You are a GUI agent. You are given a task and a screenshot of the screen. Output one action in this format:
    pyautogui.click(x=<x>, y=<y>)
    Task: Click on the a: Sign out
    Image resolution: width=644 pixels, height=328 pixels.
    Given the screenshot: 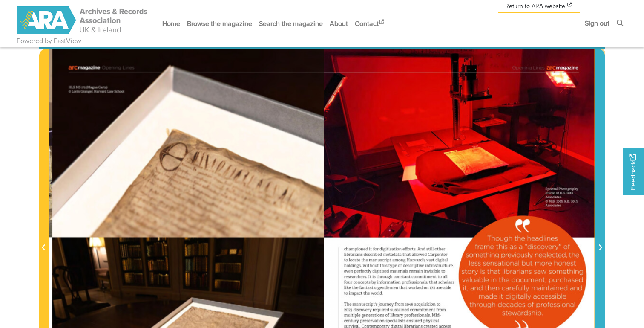 What is the action you would take?
    pyautogui.click(x=598, y=23)
    